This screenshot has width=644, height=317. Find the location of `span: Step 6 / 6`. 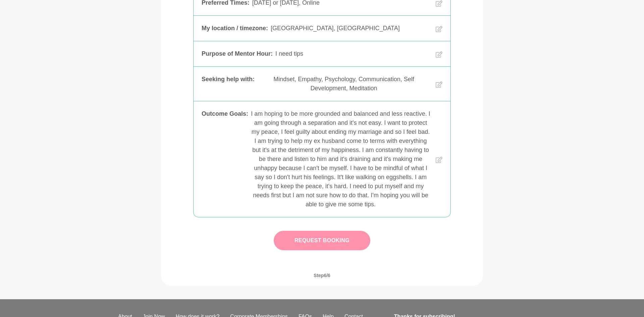

span: Step 6 / 6 is located at coordinates (322, 276).